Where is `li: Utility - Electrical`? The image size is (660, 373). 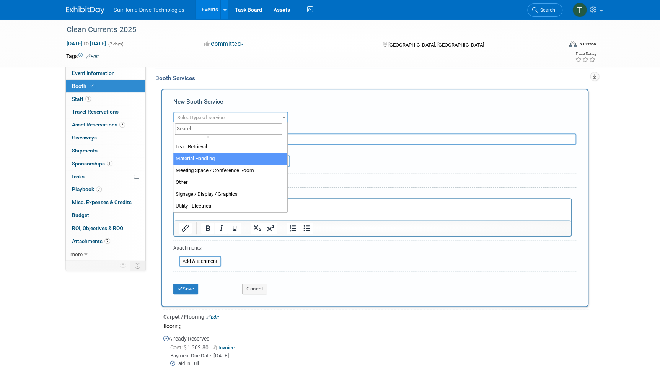
li: Utility - Electrical is located at coordinates (230, 206).